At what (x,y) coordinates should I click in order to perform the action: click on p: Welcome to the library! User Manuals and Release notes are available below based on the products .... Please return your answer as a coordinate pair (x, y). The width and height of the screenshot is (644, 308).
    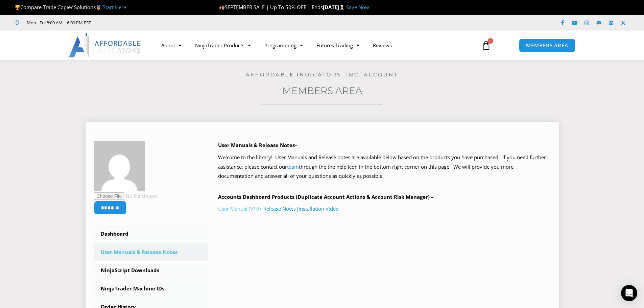
    Looking at the image, I should click on (384, 167).